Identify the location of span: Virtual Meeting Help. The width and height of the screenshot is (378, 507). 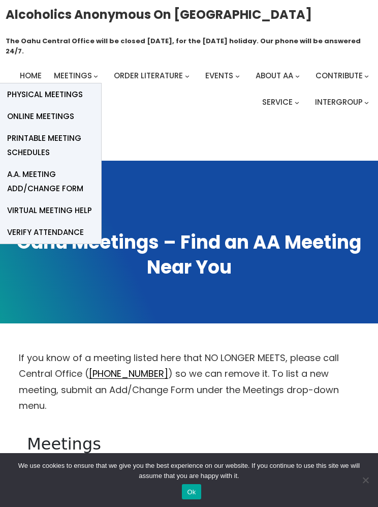
(49, 211).